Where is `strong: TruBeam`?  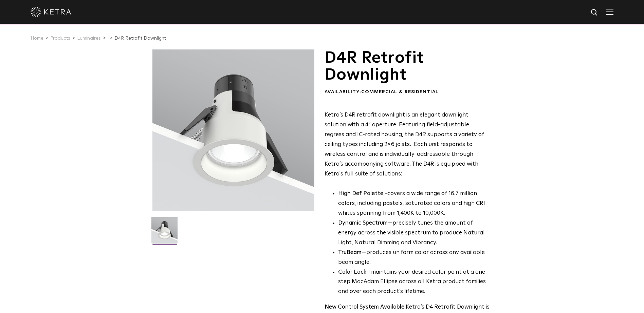 strong: TruBeam is located at coordinates (349, 253).